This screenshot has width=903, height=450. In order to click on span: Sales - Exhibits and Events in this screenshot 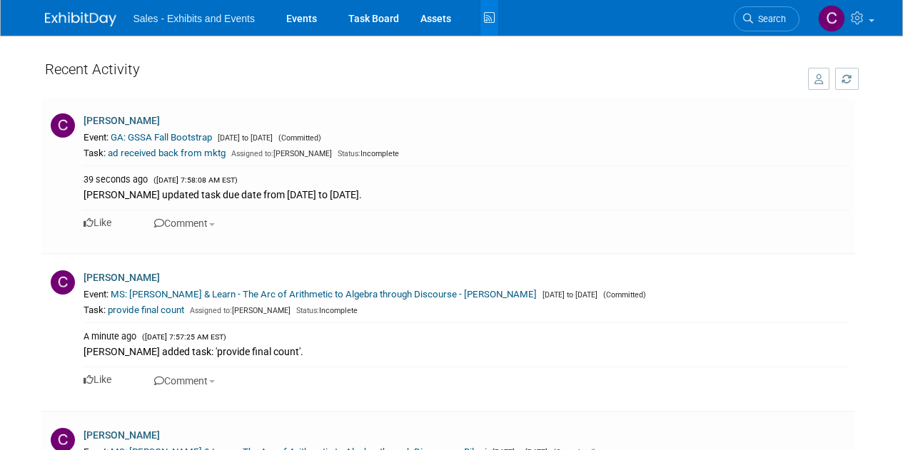, I will do `click(194, 19)`.